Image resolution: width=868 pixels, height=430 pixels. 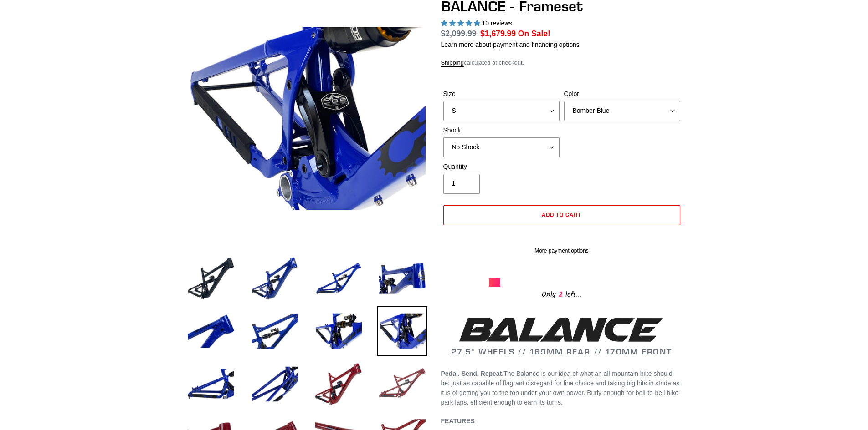 What do you see at coordinates (534, 34) in the screenshot?
I see `span: On Sale!` at bounding box center [534, 34].